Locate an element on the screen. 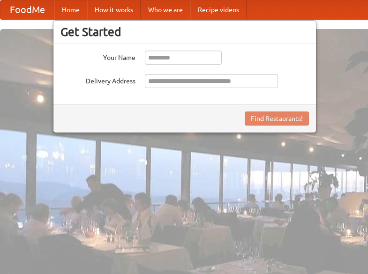  a: Recipe videos is located at coordinates (218, 10).